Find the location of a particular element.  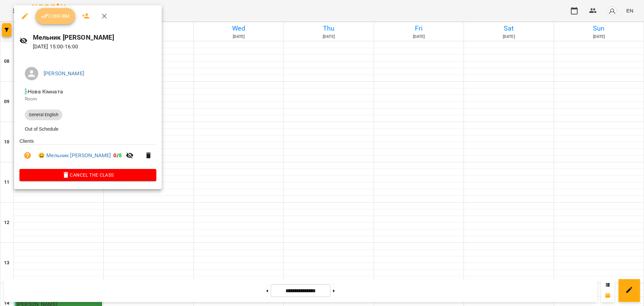

span: - Нова Кімната is located at coordinates (45, 91).